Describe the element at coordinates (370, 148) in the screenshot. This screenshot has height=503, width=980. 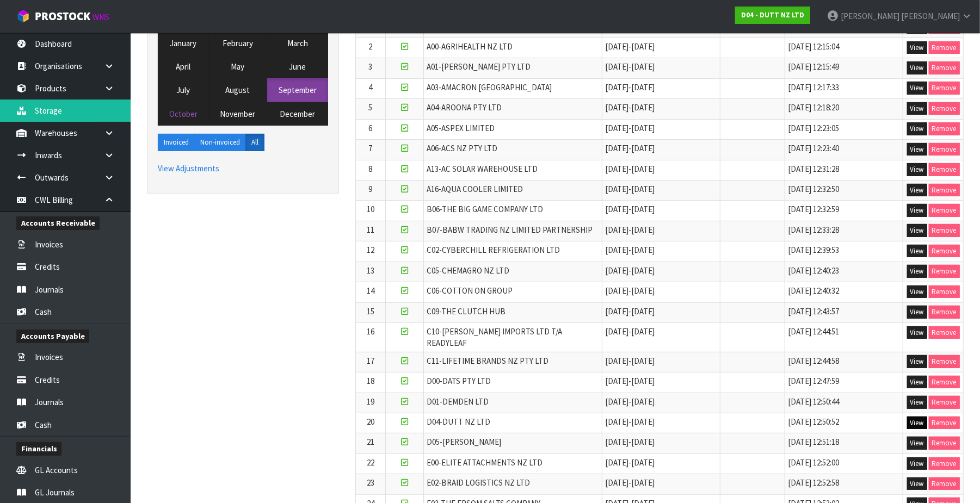
I see `span: 7` at that location.